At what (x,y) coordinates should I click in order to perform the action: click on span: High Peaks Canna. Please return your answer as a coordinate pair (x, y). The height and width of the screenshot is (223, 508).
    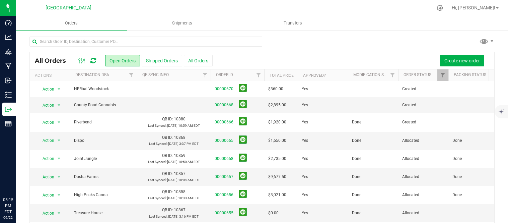
    Looking at the image, I should click on (103, 195).